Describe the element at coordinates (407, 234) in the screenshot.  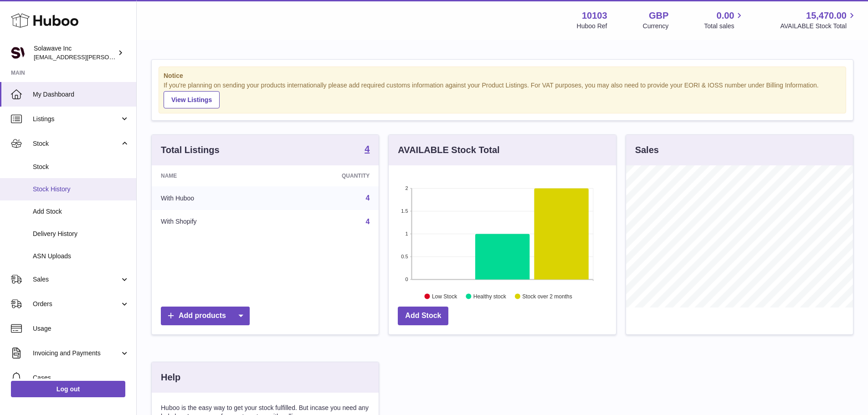
I see `text: 1` at that location.